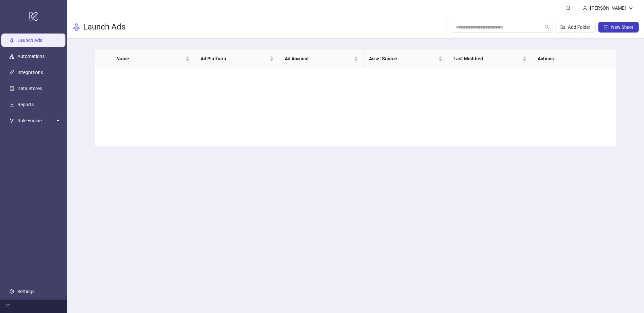 The image size is (644, 313). What do you see at coordinates (30, 88) in the screenshot?
I see `a: Data Stores` at bounding box center [30, 88].